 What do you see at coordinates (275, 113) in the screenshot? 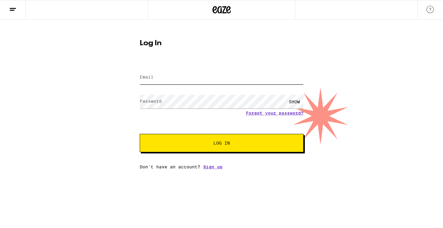
I see `a: Forgot your password?` at bounding box center [275, 113].